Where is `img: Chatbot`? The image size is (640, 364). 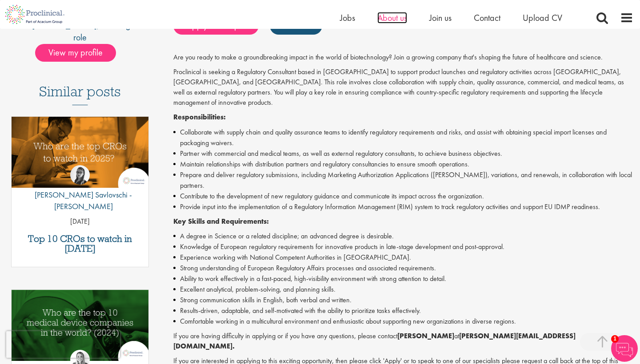
img: Chatbot is located at coordinates (625, 349).